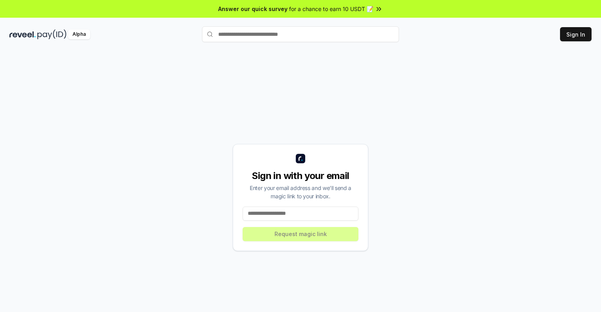  Describe the element at coordinates (22, 34) in the screenshot. I see `img: reveel_dark` at that location.